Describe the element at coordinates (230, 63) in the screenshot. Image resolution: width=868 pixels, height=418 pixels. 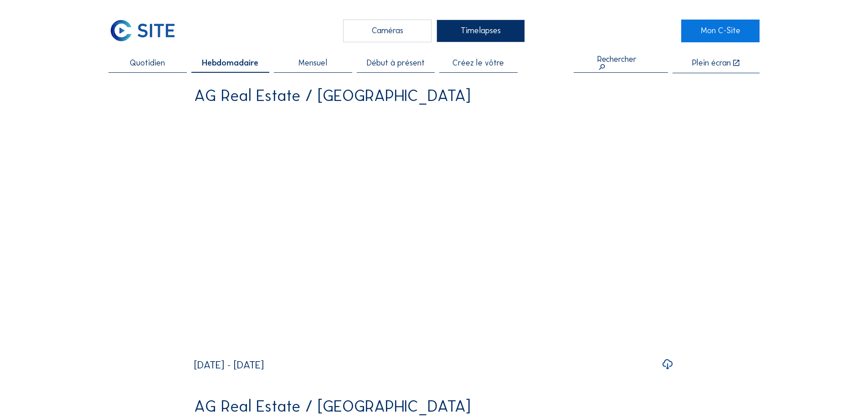
I see `span: Hebdomadaire` at that location.